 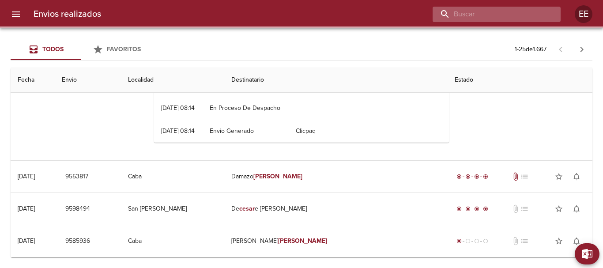 What do you see at coordinates (78, 241) in the screenshot?
I see `button: 9585936` at bounding box center [78, 241].